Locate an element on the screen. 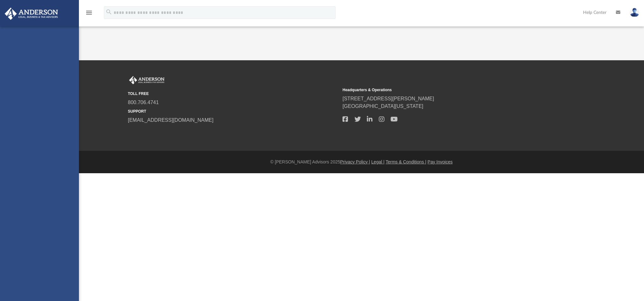 The image size is (644, 301). a: Privacy Policy | is located at coordinates (355, 162).